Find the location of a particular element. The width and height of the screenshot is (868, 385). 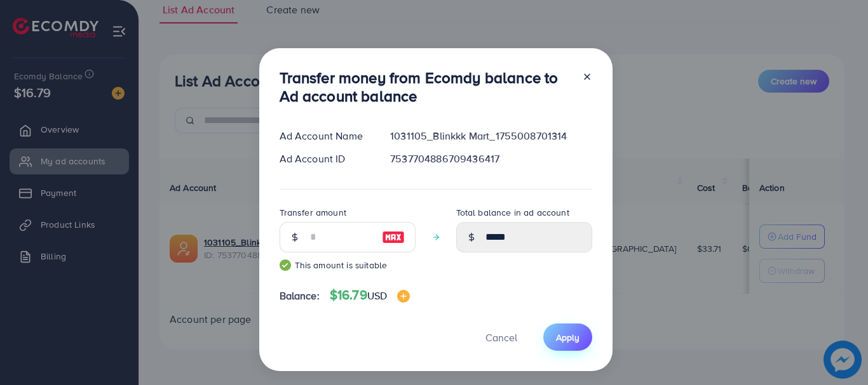

div: Ad Account ID is located at coordinates (324, 159).